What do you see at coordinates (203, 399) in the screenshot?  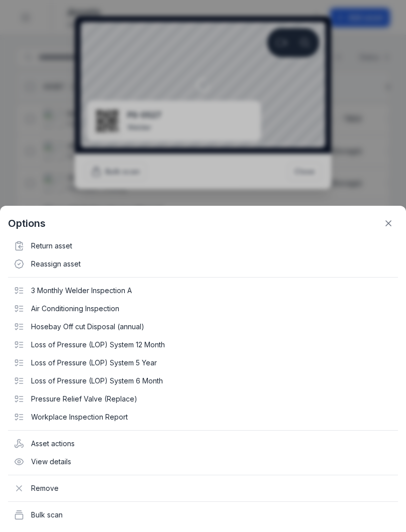 I see `div: Pressure Relief Valve (Replace)` at bounding box center [203, 399].